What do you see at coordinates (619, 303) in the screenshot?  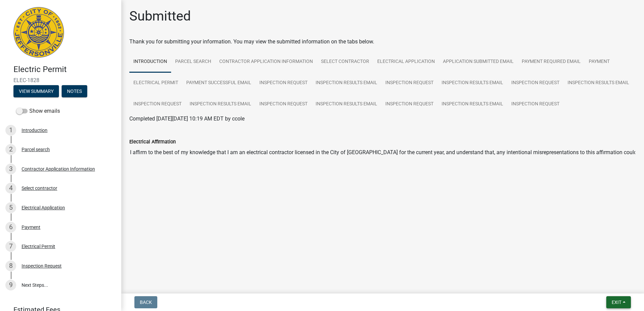 I see `button: Exit` at bounding box center [619, 303].